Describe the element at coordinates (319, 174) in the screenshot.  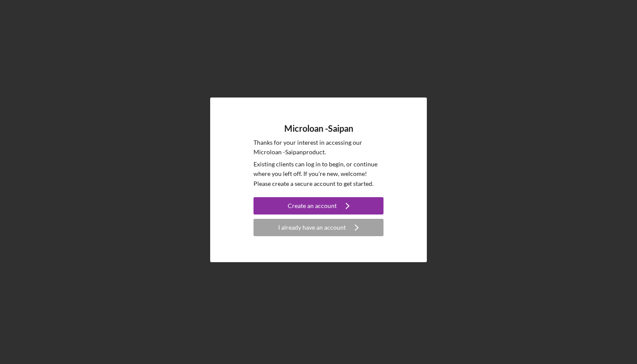
I see `p: Existing clients can log in to begin, or continue where you left off. If you're new, welcome! Ple...` at that location.